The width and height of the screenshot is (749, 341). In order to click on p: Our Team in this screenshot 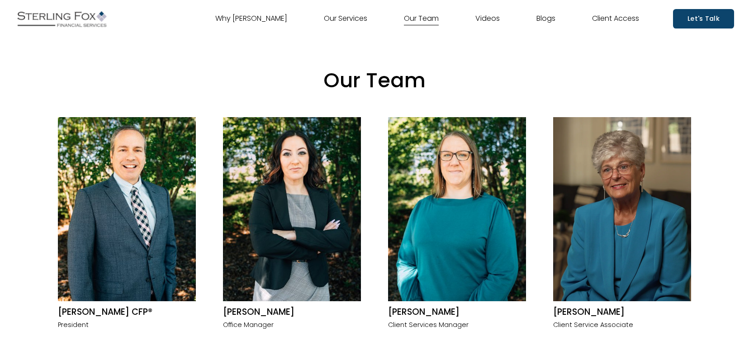, I will do `click(374, 80)`.